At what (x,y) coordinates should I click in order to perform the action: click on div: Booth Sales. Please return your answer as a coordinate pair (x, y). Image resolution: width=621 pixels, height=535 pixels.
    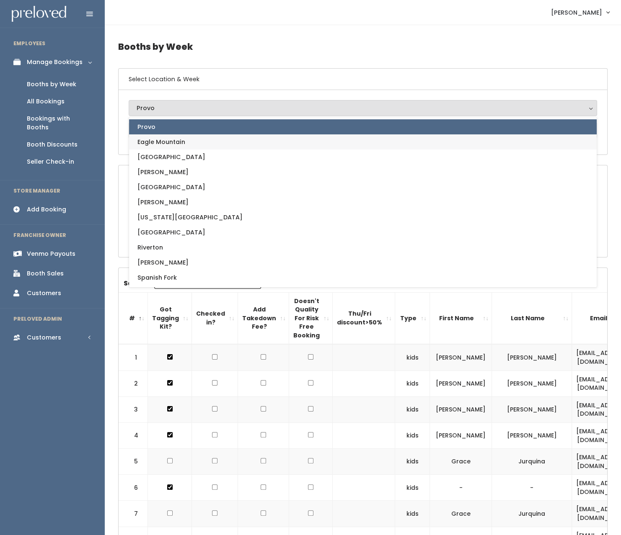
    Looking at the image, I should click on (45, 273).